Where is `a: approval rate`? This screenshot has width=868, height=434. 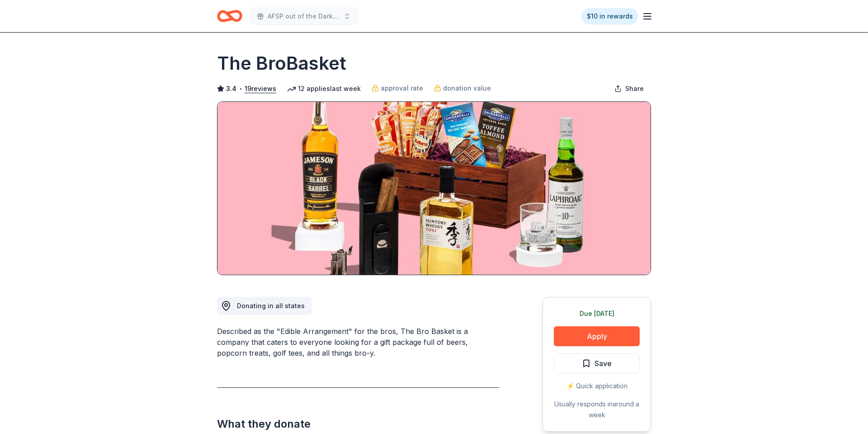
a: approval rate is located at coordinates (397, 89).